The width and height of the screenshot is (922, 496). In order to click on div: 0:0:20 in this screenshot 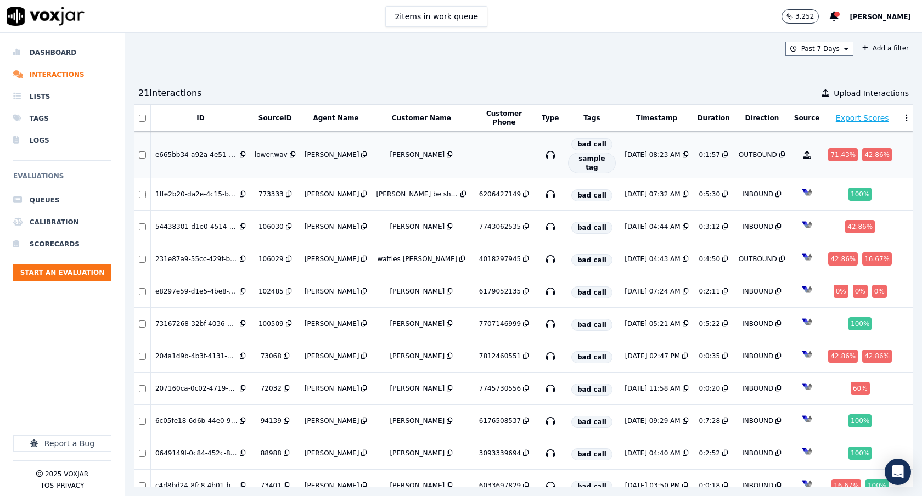, I will do `click(709, 389)`.